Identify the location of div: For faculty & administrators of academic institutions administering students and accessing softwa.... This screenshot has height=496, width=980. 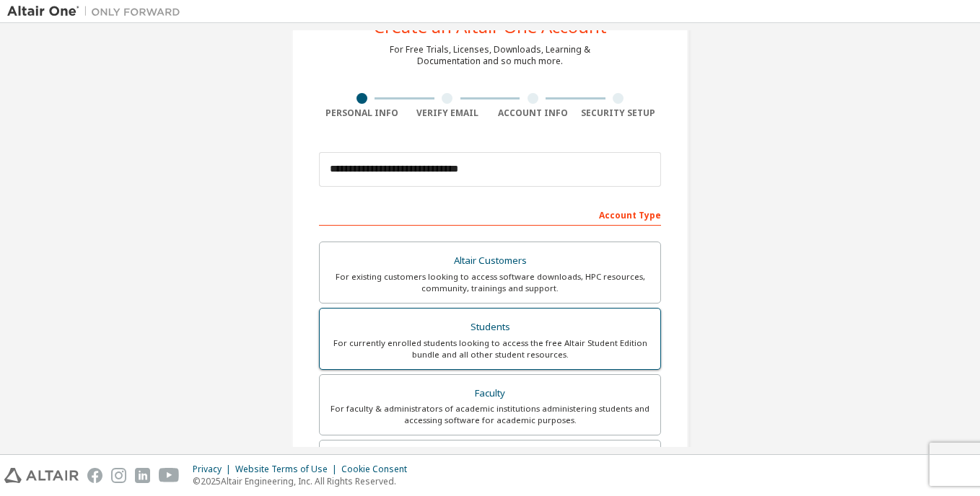
(490, 415).